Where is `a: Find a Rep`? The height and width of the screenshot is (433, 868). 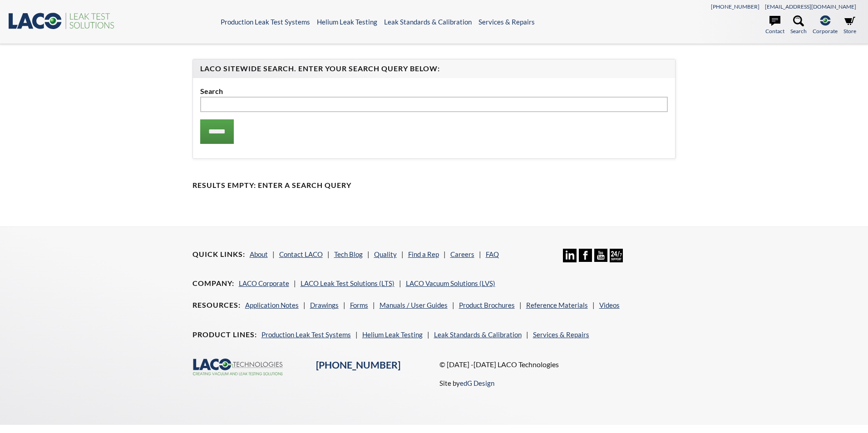
a: Find a Rep is located at coordinates (424, 255).